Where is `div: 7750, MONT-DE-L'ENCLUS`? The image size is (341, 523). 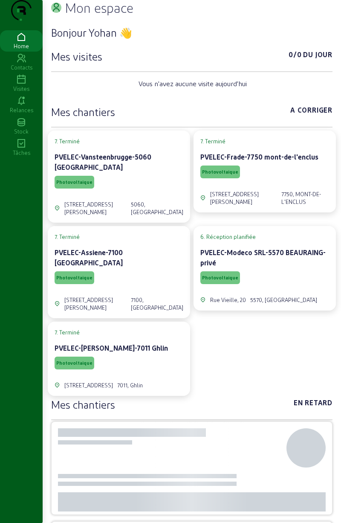
div: 7750, MONT-DE-L'ENCLUS is located at coordinates (305, 198).